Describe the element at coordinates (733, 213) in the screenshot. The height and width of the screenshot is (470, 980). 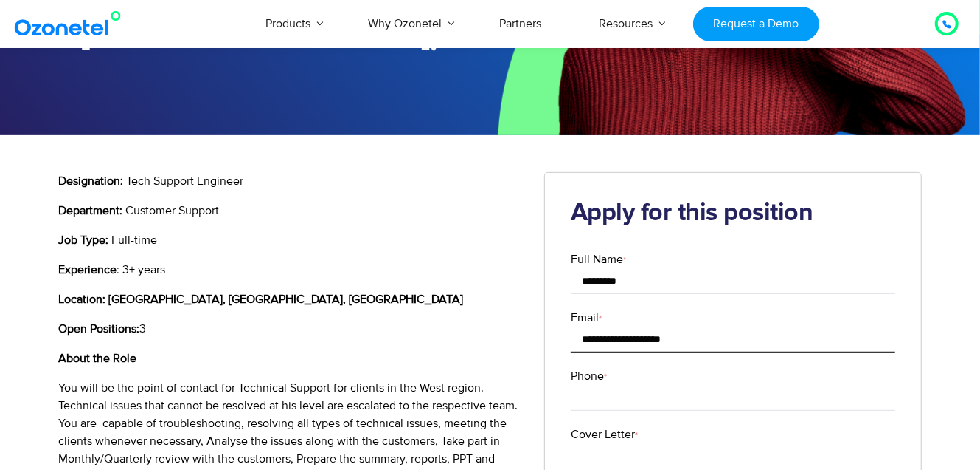
I see `h2: Apply for this position` at that location.